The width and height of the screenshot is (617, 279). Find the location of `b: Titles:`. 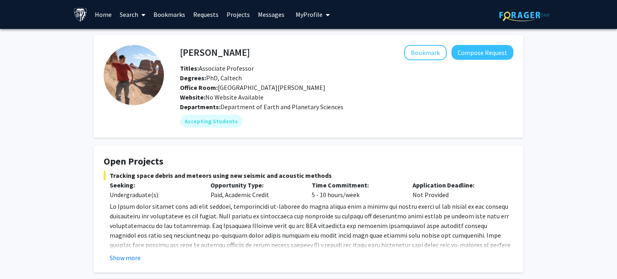

b: Titles: is located at coordinates (189, 68).